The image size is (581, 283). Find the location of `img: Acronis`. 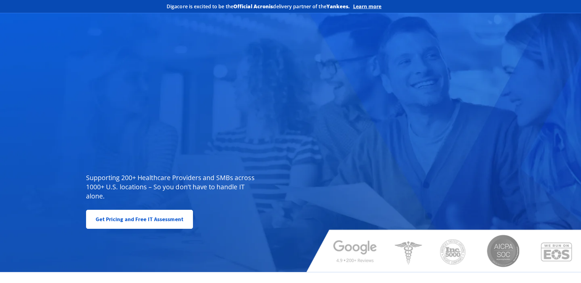

img: Acronis is located at coordinates (399, 6).